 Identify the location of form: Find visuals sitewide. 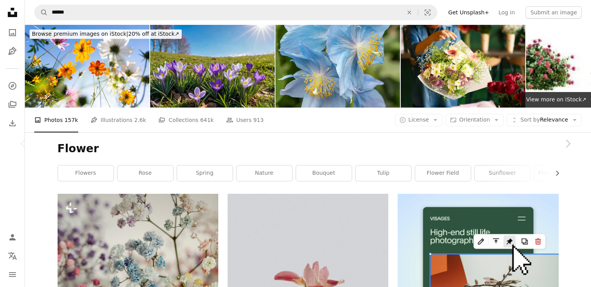
(236, 12).